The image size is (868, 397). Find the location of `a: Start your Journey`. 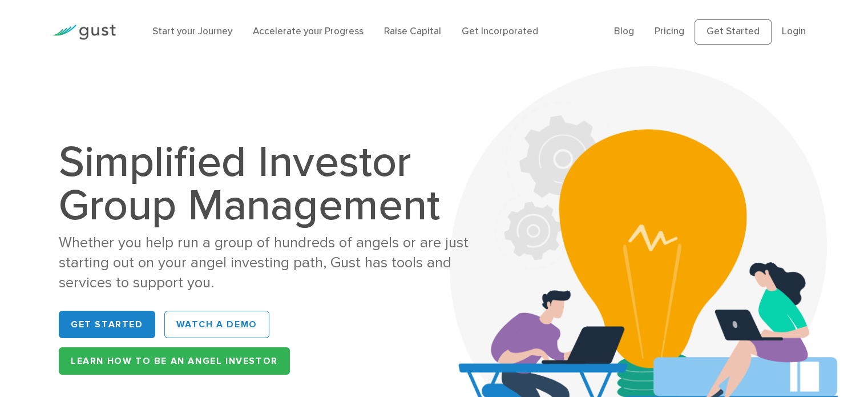

a: Start your Journey is located at coordinates (192, 32).